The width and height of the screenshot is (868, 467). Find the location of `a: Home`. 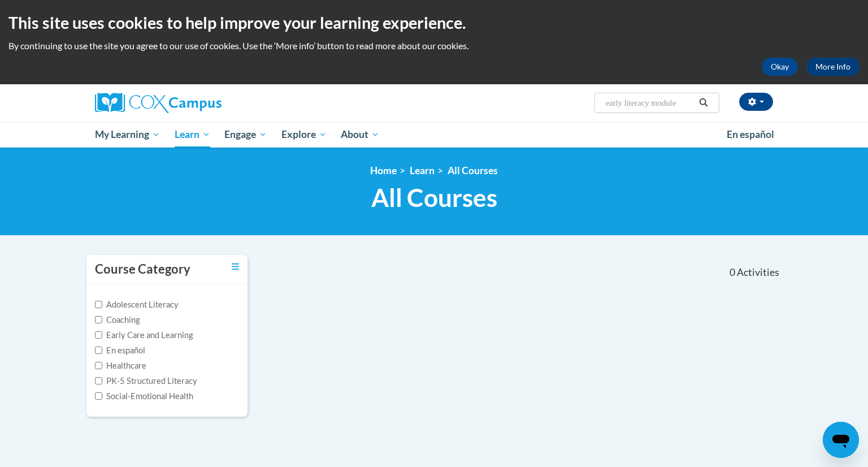

a: Home is located at coordinates (383, 170).